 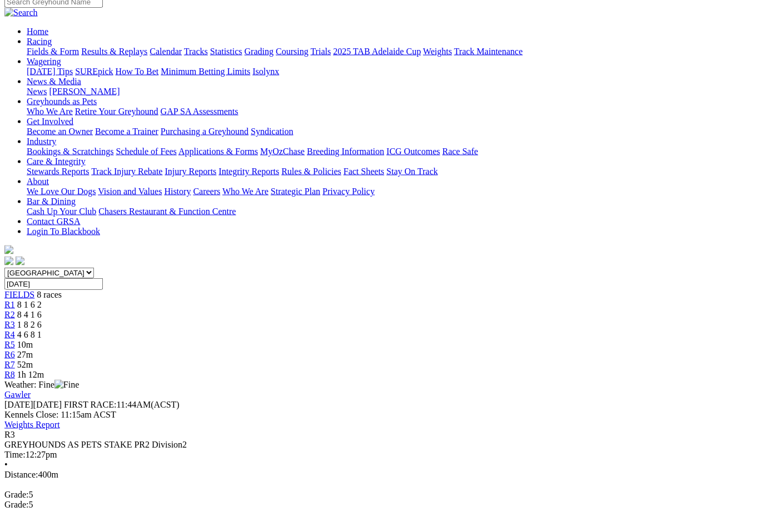 What do you see at coordinates (59, 131) in the screenshot?
I see `a: Become an Owner` at bounding box center [59, 131].